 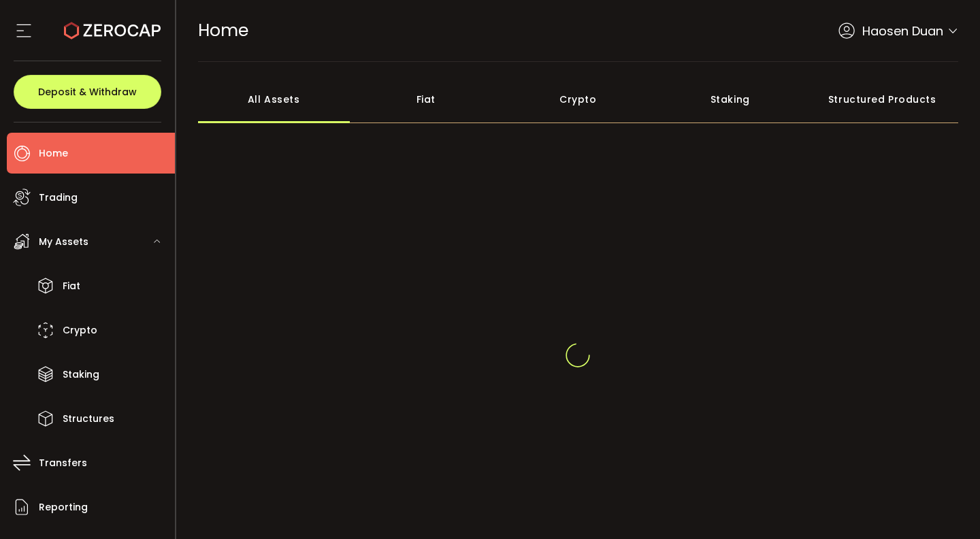 I want to click on span: Deposit & Withdraw, so click(x=87, y=92).